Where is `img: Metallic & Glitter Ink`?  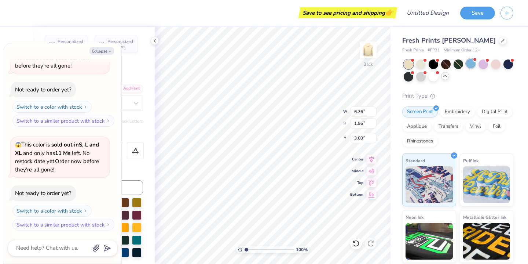 img: Metallic & Glitter Ink is located at coordinates (487, 241).